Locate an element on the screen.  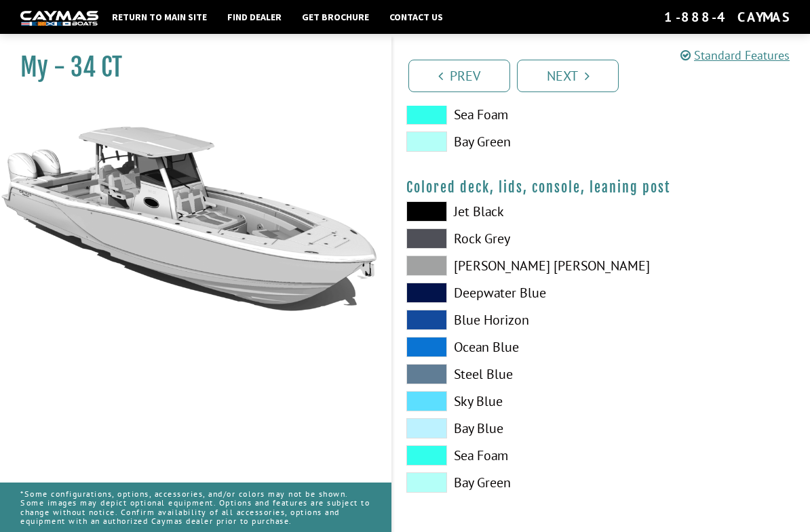
a: Standard Features is located at coordinates (735, 55).